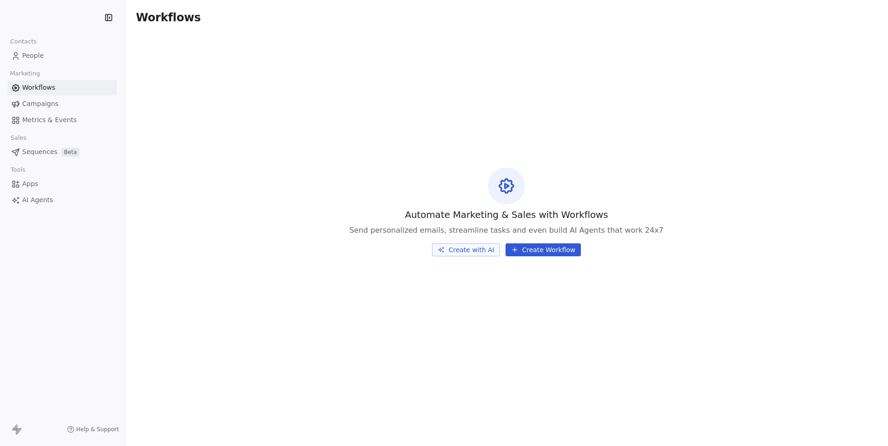  What do you see at coordinates (49, 120) in the screenshot?
I see `span: Metrics & Events` at bounding box center [49, 120].